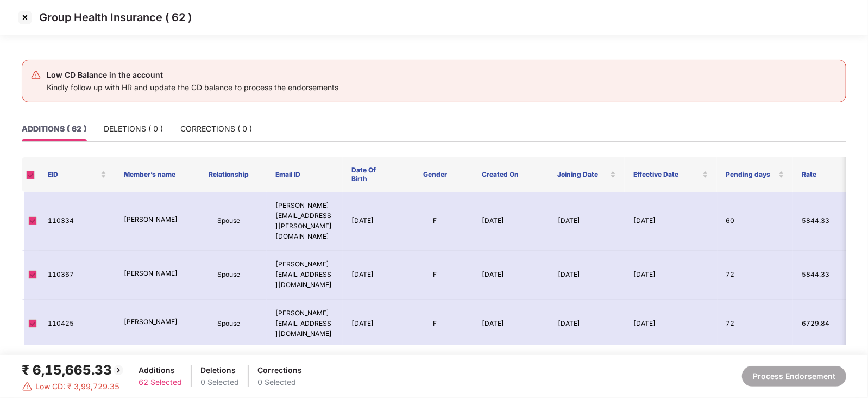 This screenshot has height=398, width=868. I want to click on th: Effective Date, so click(671, 175).